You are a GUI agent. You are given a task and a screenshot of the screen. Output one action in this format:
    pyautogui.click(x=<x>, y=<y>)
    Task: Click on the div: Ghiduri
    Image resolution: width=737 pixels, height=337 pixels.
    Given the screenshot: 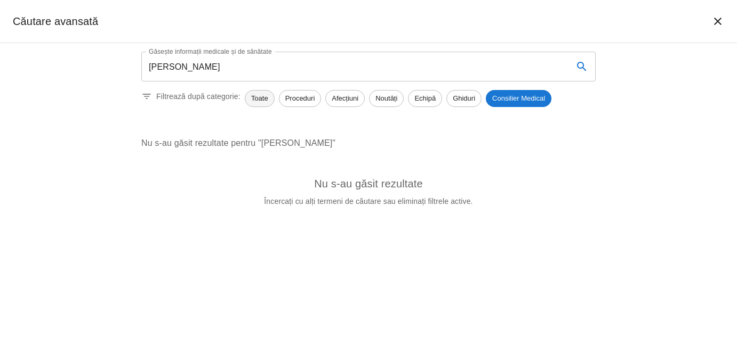 What is the action you would take?
    pyautogui.click(x=464, y=99)
    